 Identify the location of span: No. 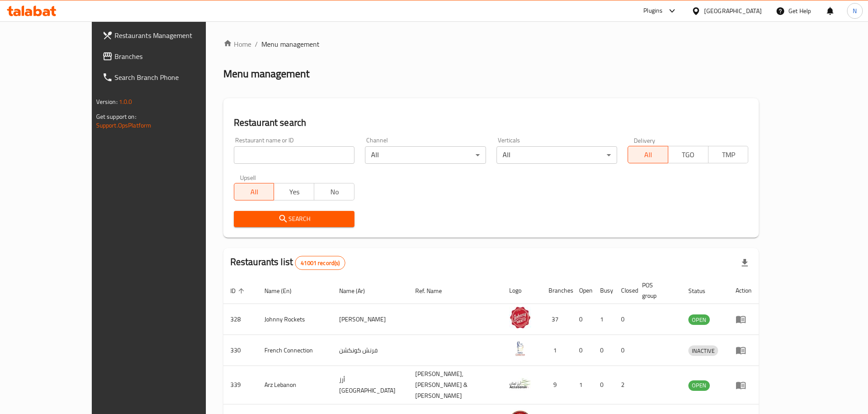
(335, 192).